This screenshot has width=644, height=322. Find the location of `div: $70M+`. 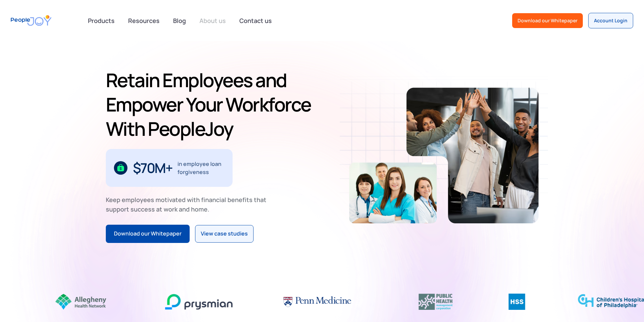

div: $70M+ is located at coordinates (152, 168).